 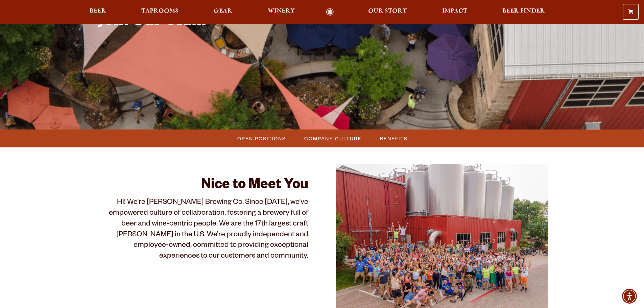 I want to click on a: Odell Home, so click(x=330, y=12).